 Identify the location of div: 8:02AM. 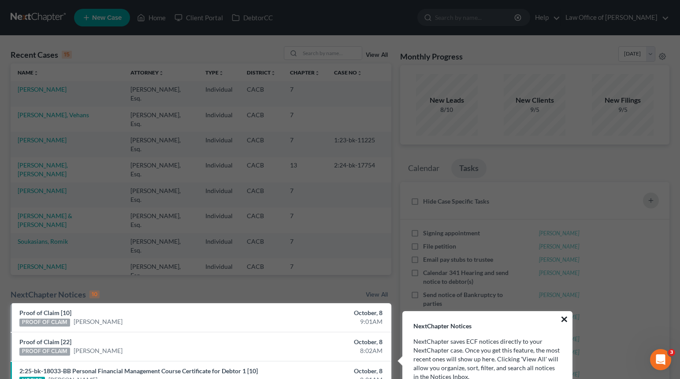
(324, 351).